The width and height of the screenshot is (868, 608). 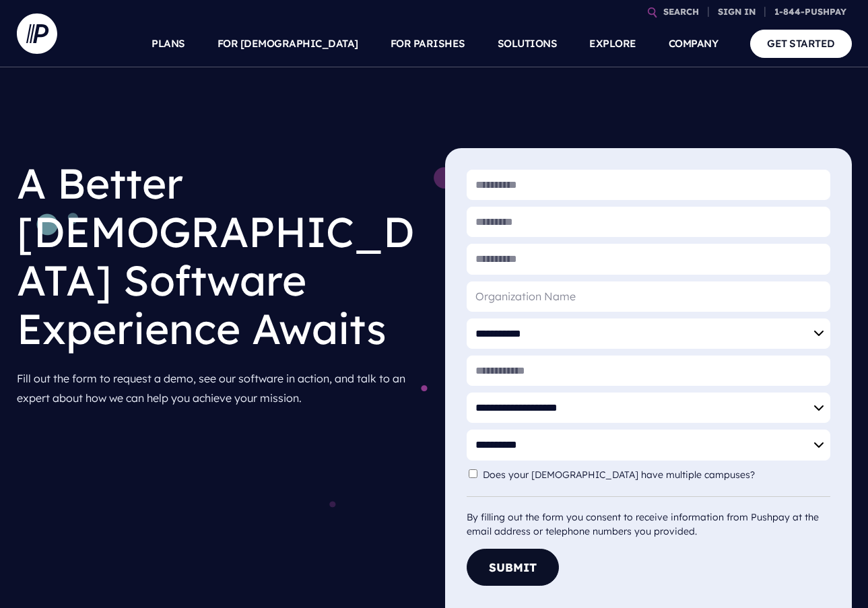 I want to click on a: SOLUTIONS, so click(x=527, y=44).